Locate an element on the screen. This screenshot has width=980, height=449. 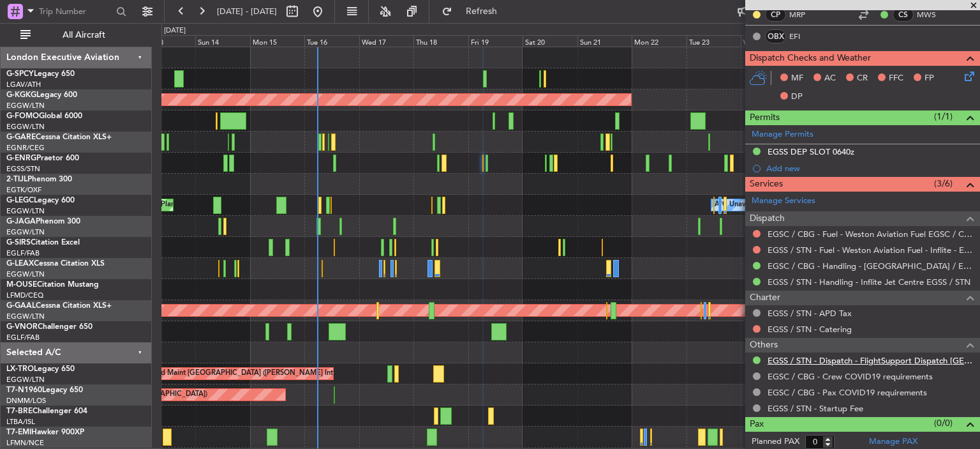
span: G-FOMO is located at coordinates (22, 116).